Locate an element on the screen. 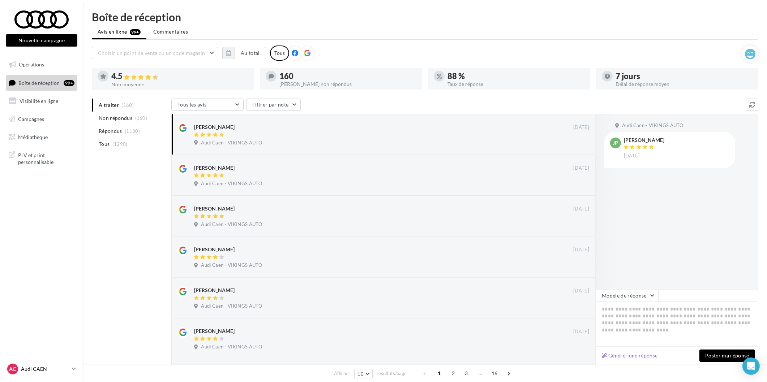 This screenshot has width=767, height=382. span: PLV et print personnalisable is located at coordinates (46, 158).